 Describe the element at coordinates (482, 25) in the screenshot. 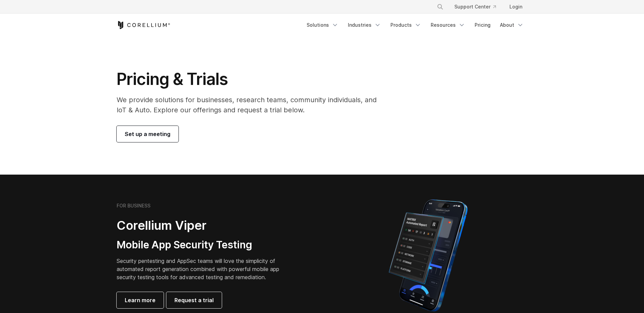

I see `a: Pricing` at that location.